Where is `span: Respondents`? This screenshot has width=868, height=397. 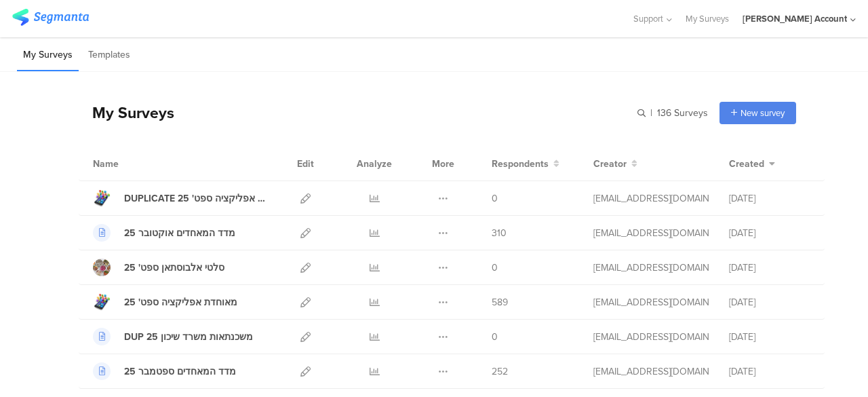
span: Respondents is located at coordinates (520, 163).